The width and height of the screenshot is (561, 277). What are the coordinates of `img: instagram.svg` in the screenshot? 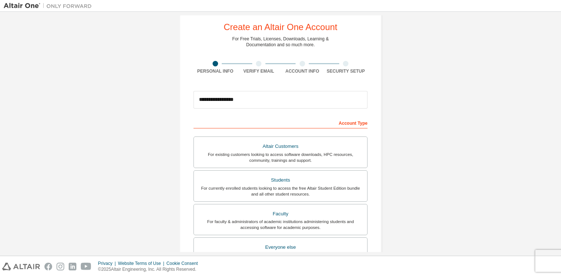 It's located at (60, 267).